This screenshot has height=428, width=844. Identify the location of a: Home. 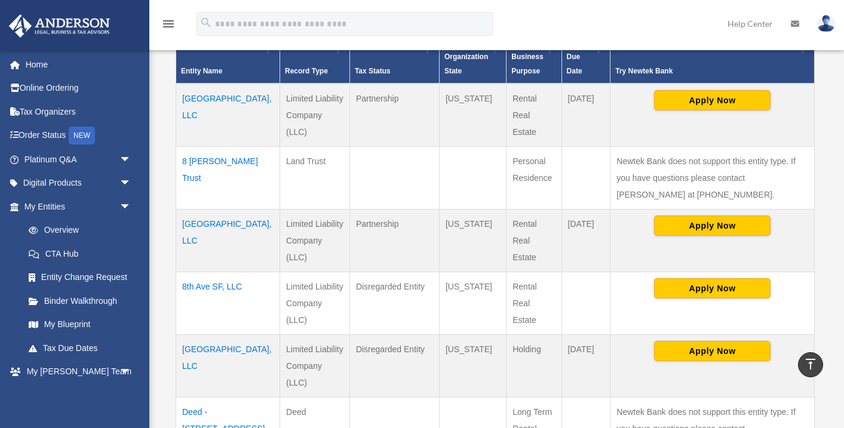
(79, 64).